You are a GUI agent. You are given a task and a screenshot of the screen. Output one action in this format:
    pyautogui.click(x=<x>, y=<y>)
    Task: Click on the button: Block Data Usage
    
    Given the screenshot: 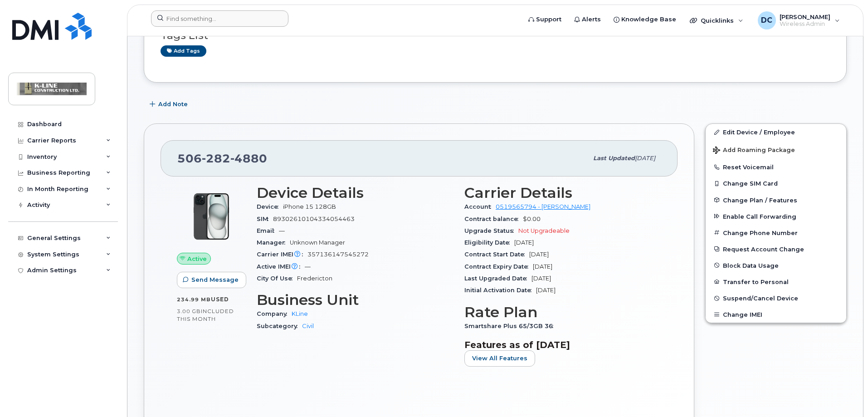 What is the action you would take?
    pyautogui.click(x=776, y=265)
    